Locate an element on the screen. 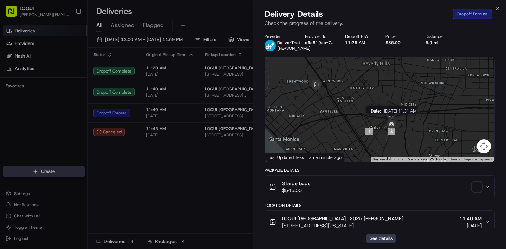 The height and width of the screenshot is (249, 506). div: Distance is located at coordinates (440, 37).